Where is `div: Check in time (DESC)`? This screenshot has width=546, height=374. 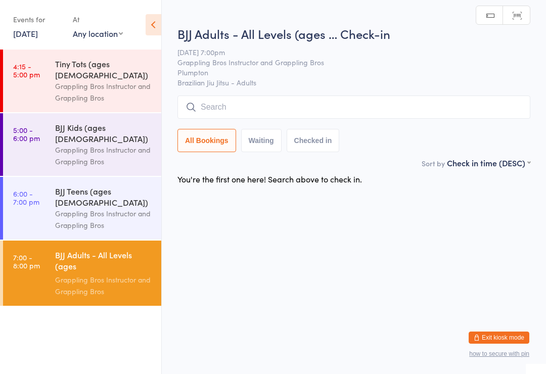 div: Check in time (DESC) is located at coordinates (488, 163).